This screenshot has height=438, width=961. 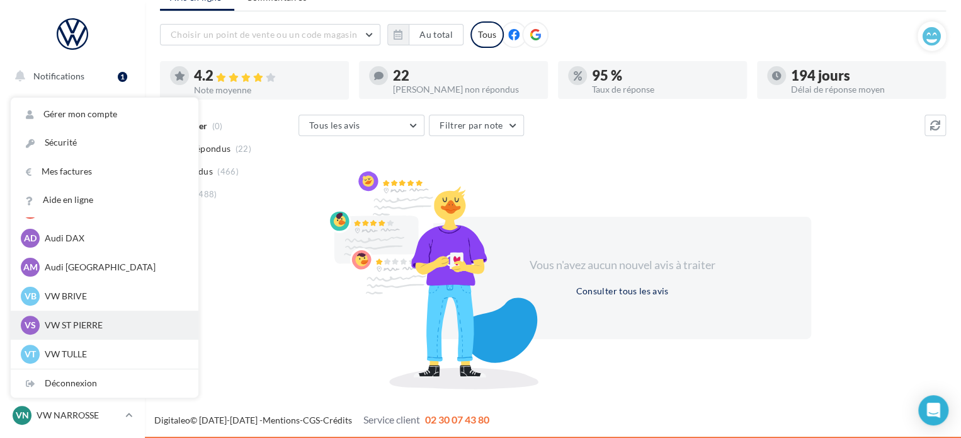 I want to click on div: Délai de réponse moyen, so click(x=863, y=89).